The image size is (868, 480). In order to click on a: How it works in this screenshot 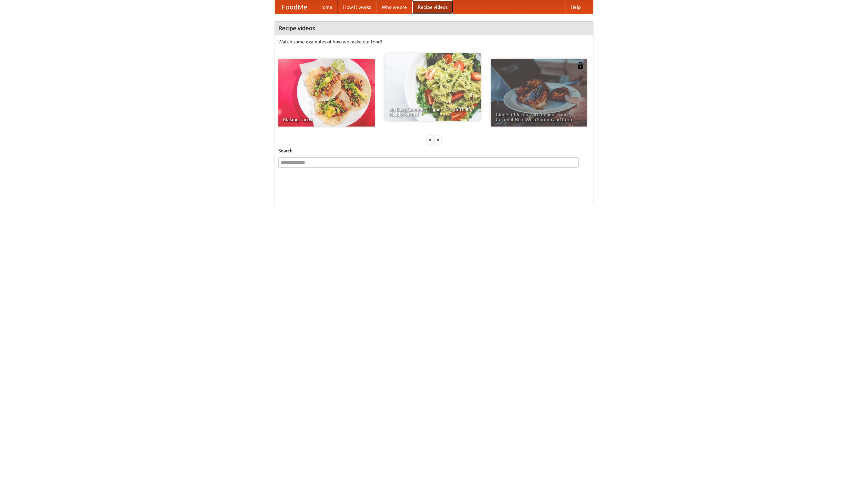, I will do `click(357, 7)`.